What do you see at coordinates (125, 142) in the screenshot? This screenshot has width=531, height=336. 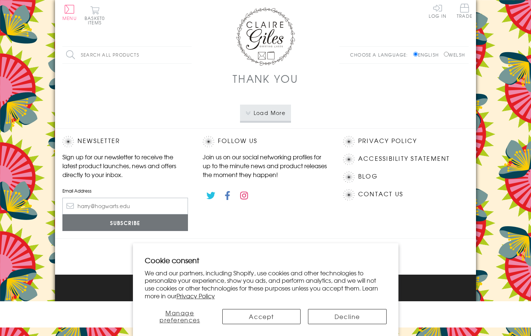 I see `h2: Newsletter` at bounding box center [125, 142].